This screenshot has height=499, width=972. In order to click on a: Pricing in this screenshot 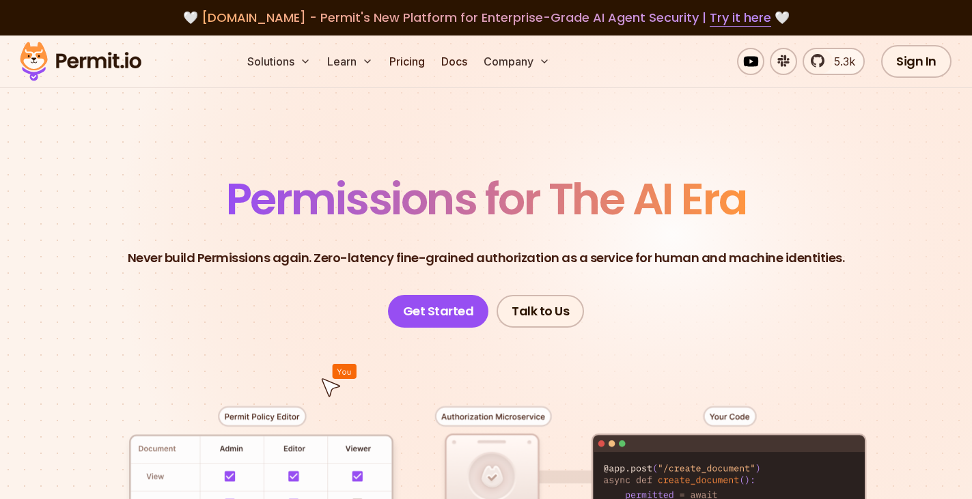, I will do `click(407, 61)`.